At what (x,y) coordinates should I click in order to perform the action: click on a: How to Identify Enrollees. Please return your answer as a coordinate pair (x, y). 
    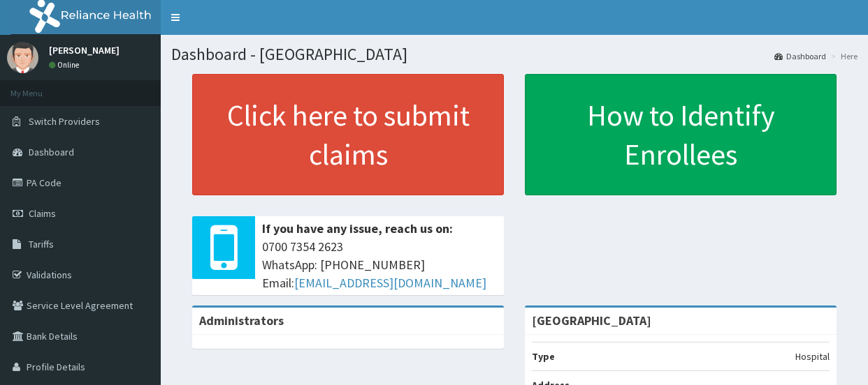
    Looking at the image, I should click on (680, 135).